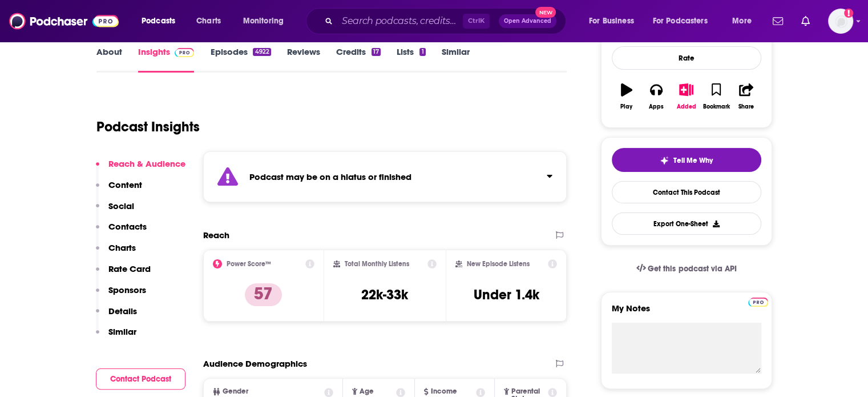 This screenshot has width=868, height=397. I want to click on p: Contacts, so click(128, 226).